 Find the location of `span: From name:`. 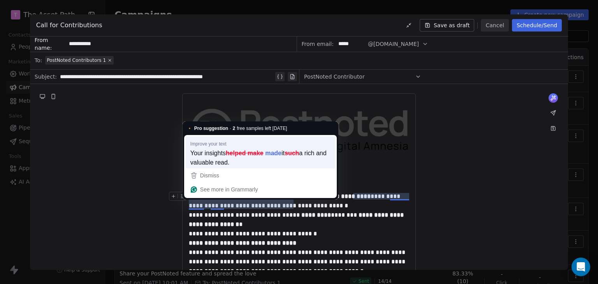

span: From name: is located at coordinates (50, 44).